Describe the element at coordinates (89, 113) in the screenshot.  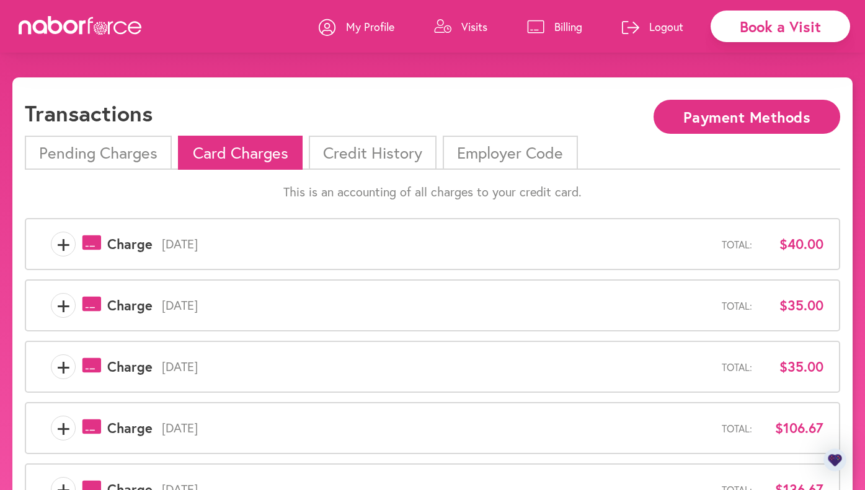
I see `h1: Transactions` at that location.